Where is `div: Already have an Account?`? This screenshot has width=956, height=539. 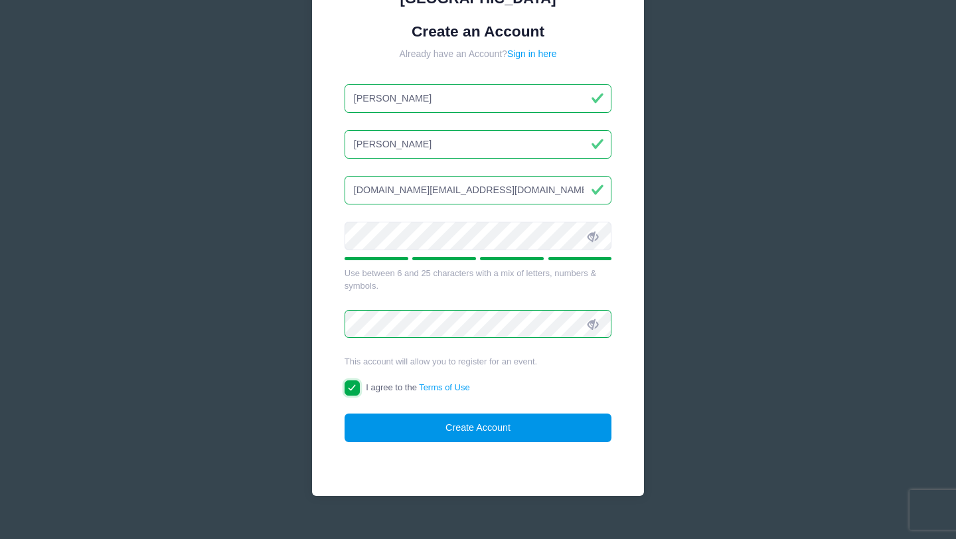 div: Already have an Account? is located at coordinates (478, 54).